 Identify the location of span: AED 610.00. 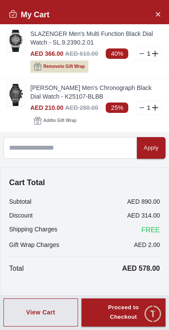
(81, 54).